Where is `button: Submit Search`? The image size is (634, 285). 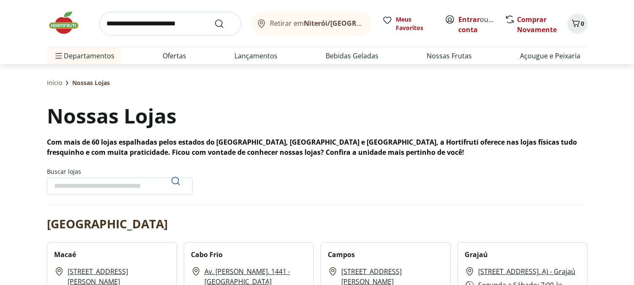
button: Submit Search is located at coordinates (224, 24).